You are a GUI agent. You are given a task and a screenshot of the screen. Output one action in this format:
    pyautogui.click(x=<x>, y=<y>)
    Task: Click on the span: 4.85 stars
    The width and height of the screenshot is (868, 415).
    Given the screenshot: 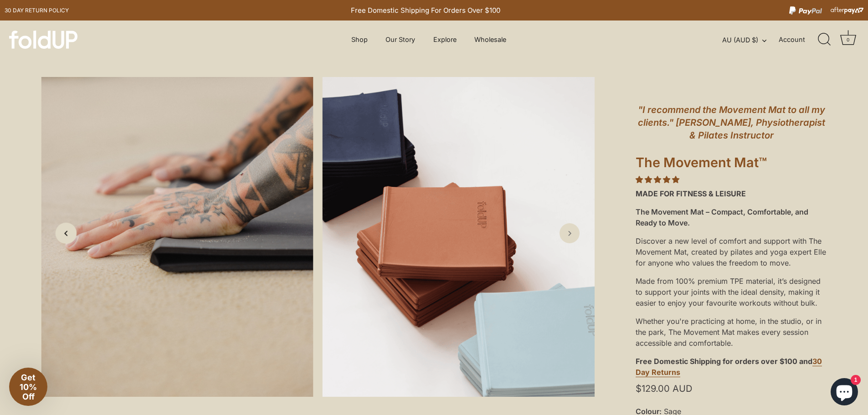 What is the action you would take?
    pyautogui.click(x=657, y=180)
    